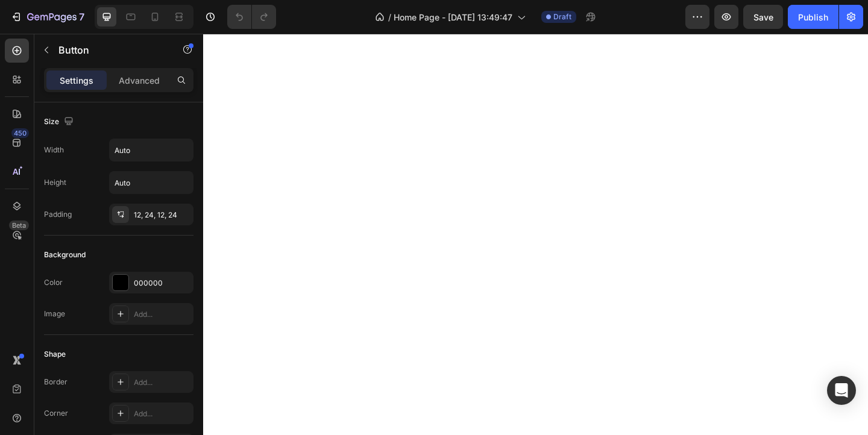  I want to click on button: 7, so click(47, 17).